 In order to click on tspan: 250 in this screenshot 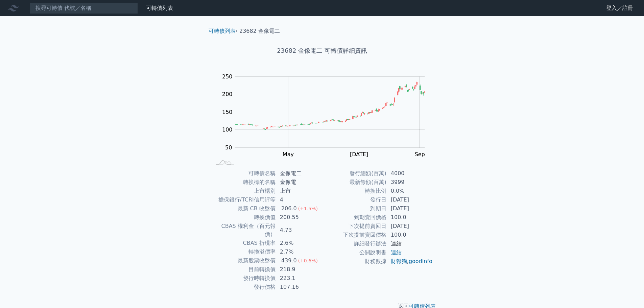, I will do `click(227, 76)`.